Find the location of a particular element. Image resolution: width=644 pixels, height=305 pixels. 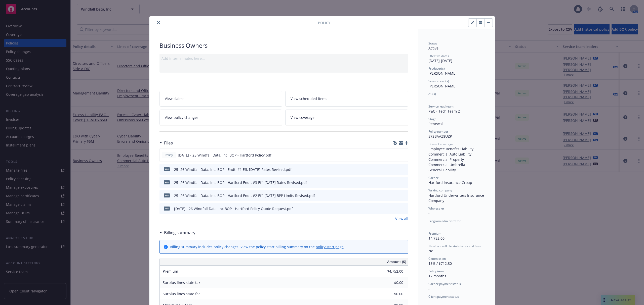

span: Client payment status is located at coordinates (443, 297).